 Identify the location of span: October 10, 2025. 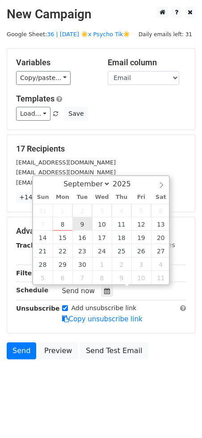
(141, 278).